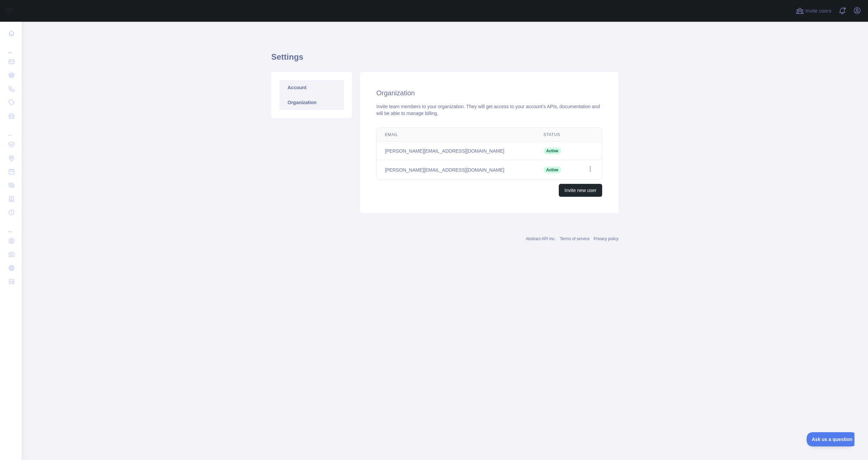 The width and height of the screenshot is (868, 460). I want to click on a: Organization, so click(311, 102).